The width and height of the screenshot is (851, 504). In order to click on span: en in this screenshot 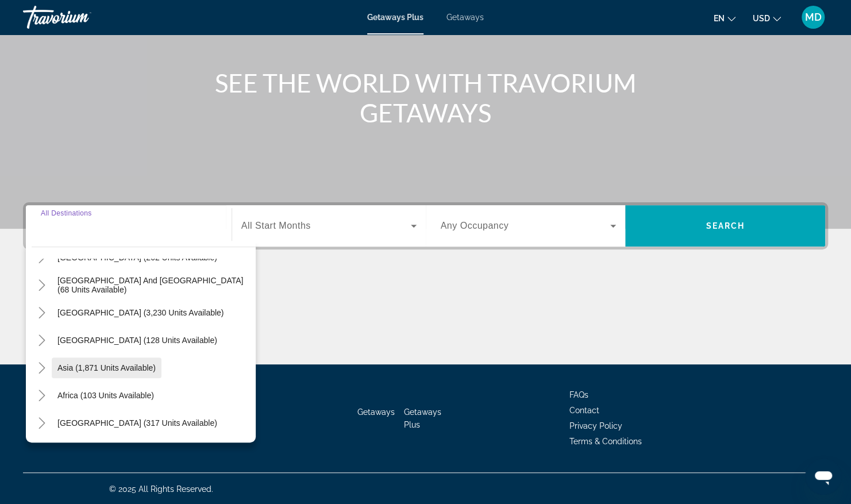, I will do `click(719, 18)`.